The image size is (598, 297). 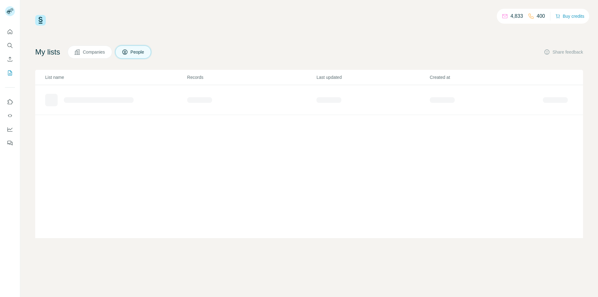 I want to click on button: Share feedback, so click(x=564, y=52).